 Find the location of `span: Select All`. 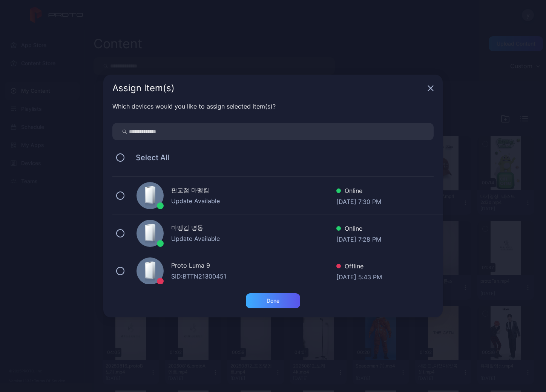

span: Select All is located at coordinates (149, 157).